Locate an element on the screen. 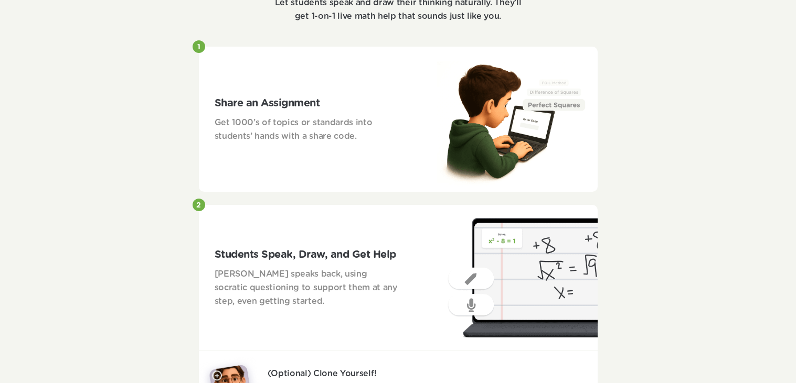 This screenshot has height=383, width=796. h3: Students Speak, Draw, and Get Help is located at coordinates (306, 255).